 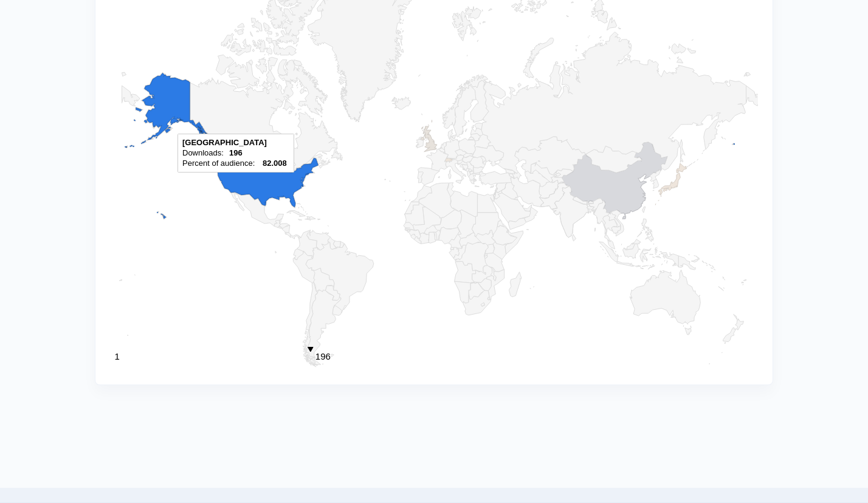 I want to click on text: Downloads:, so click(x=203, y=152).